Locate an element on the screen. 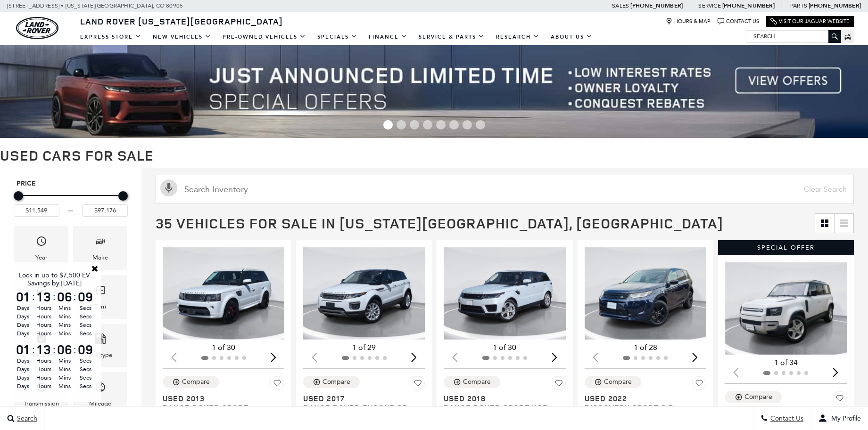 This screenshot has height=430, width=868. img: 2017 Land Rover Range Rover Evoque SE 1 is located at coordinates (365, 294).